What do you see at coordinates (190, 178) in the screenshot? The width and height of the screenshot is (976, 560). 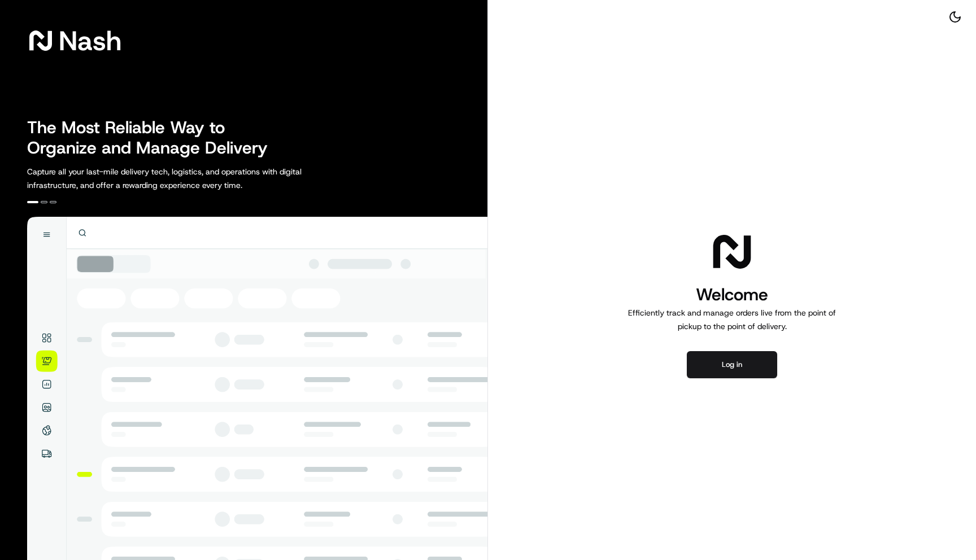 I see `p: Capture all your last-mile delivery tech, logistics, and operations with digital infrastructure, ...` at bounding box center [190, 178].